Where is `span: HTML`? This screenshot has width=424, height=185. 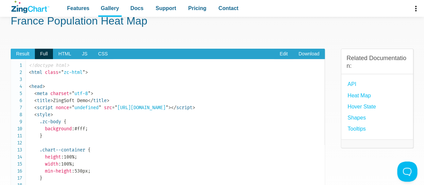 span: HTML is located at coordinates (65, 54).